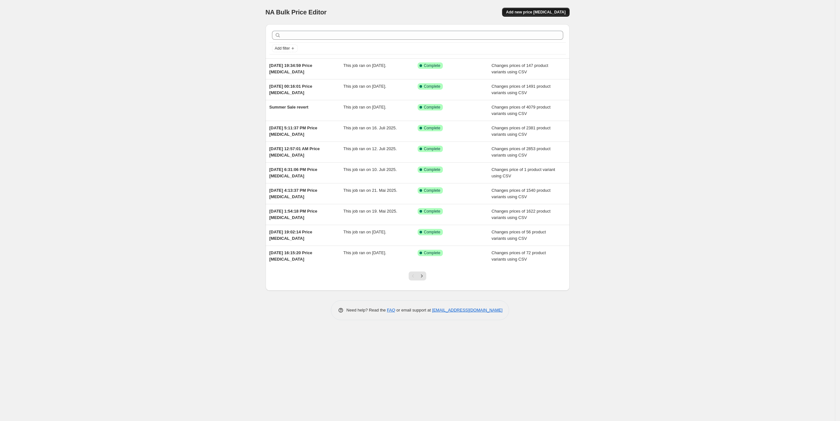 This screenshot has width=840, height=421. I want to click on span: This job ran on 19. Mai 2025., so click(370, 211).